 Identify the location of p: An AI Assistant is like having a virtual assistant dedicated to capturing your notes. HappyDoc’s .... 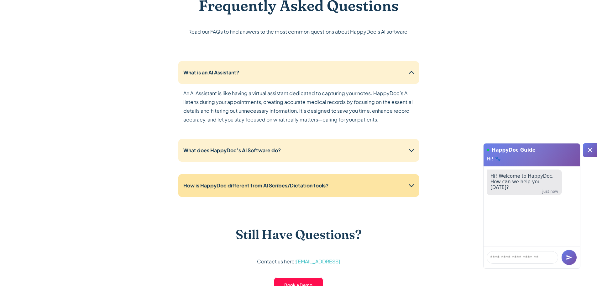
(304, 106).